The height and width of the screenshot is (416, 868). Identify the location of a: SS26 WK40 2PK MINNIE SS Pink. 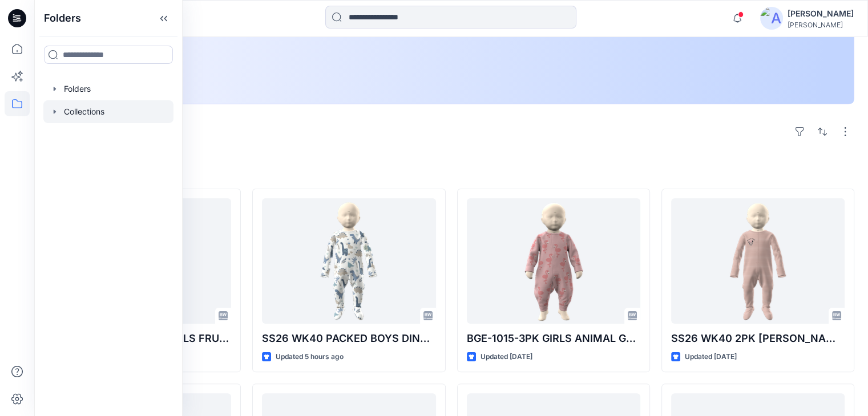
(758, 261).